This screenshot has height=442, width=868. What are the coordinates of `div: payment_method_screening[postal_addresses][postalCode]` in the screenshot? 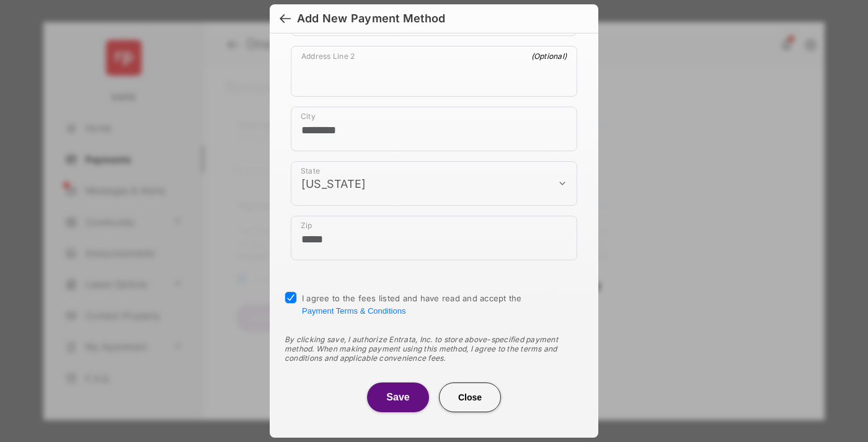 It's located at (434, 238).